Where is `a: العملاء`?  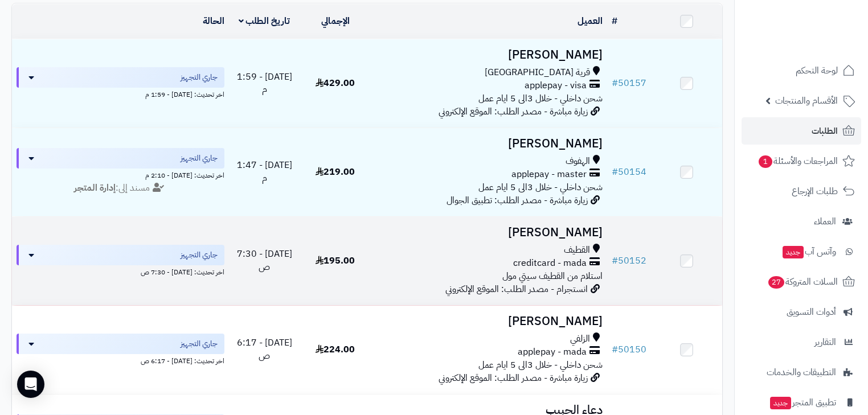
a: العملاء is located at coordinates (801, 221).